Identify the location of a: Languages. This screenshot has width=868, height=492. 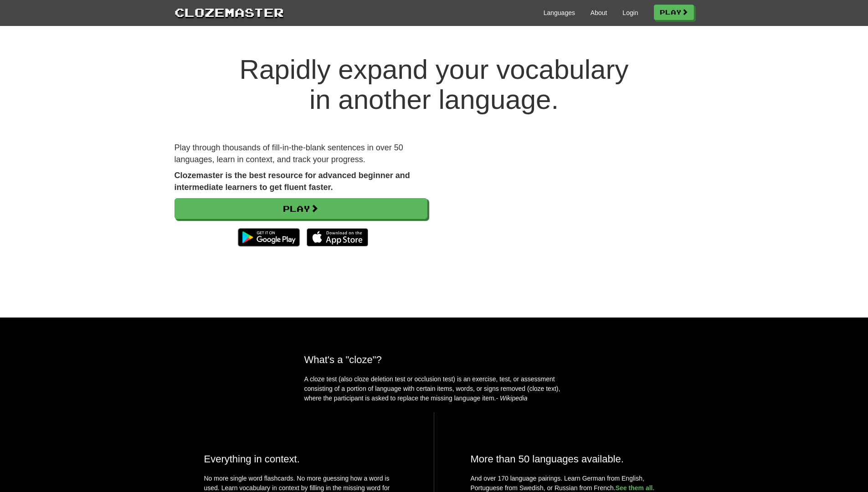
(559, 13).